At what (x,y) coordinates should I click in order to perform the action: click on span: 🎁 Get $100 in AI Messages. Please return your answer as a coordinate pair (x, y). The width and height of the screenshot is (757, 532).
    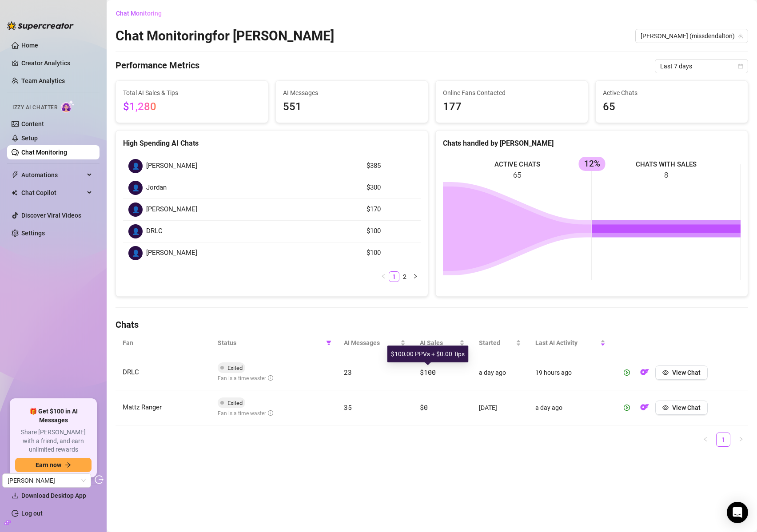
    Looking at the image, I should click on (54, 415).